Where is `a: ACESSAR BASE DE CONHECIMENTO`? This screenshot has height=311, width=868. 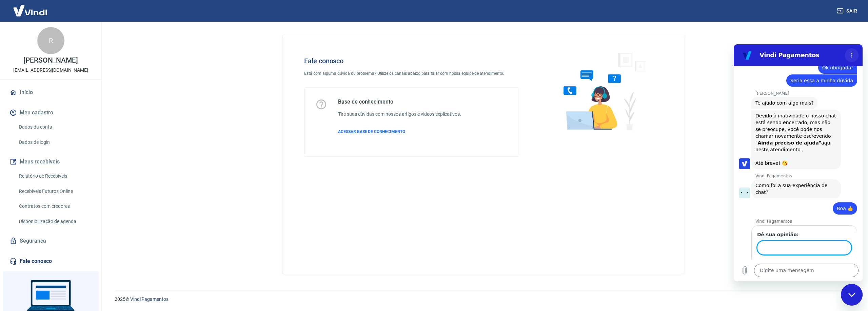
a: ACESSAR BASE DE CONHECIMENTO is located at coordinates (399, 132).